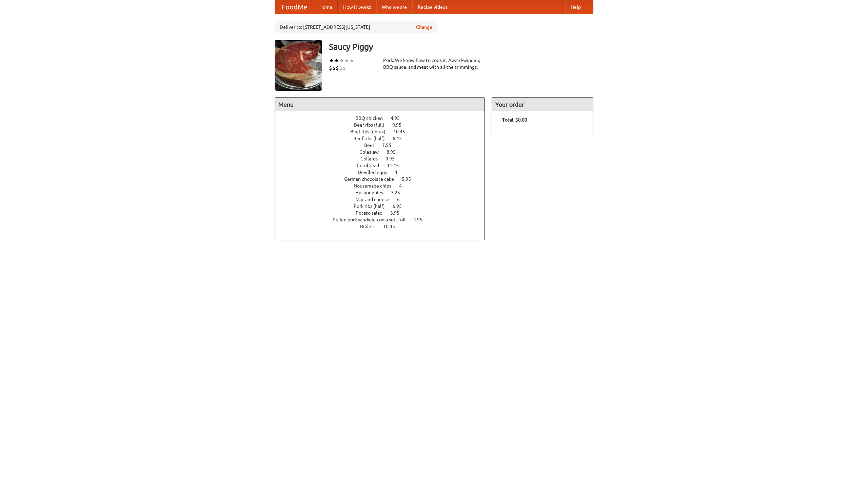  I want to click on span: 6.45, so click(400, 138).